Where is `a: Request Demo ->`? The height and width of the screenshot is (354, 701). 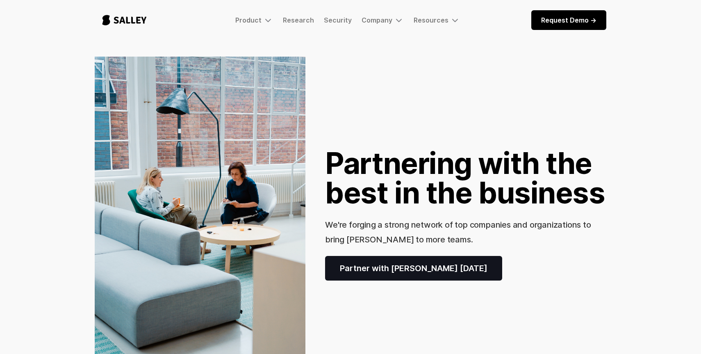 a: Request Demo -> is located at coordinates (568, 20).